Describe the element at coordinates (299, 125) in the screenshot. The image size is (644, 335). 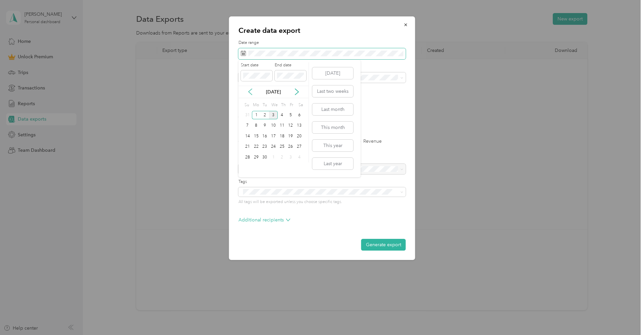
I see `div: 13` at that location.